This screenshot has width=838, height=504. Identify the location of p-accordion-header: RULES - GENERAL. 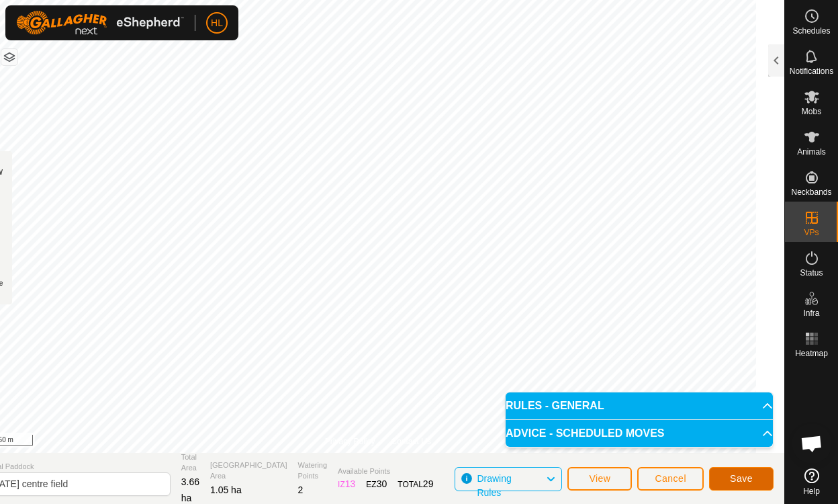
(639, 405).